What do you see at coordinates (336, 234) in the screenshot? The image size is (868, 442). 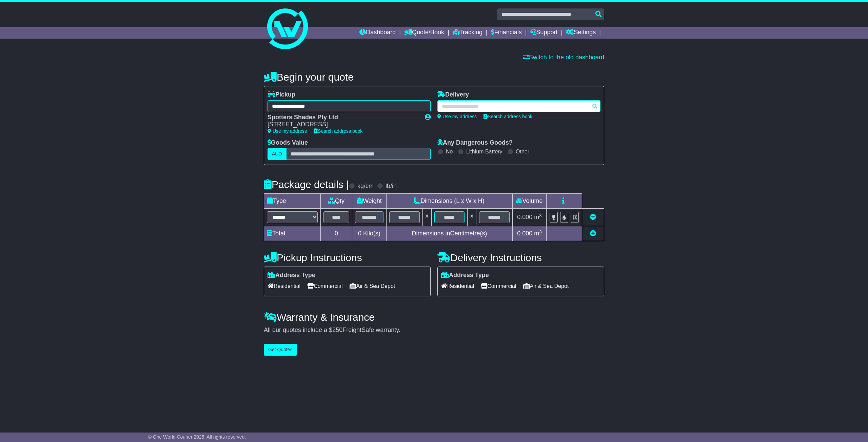 I see `td: 0` at bounding box center [336, 234].